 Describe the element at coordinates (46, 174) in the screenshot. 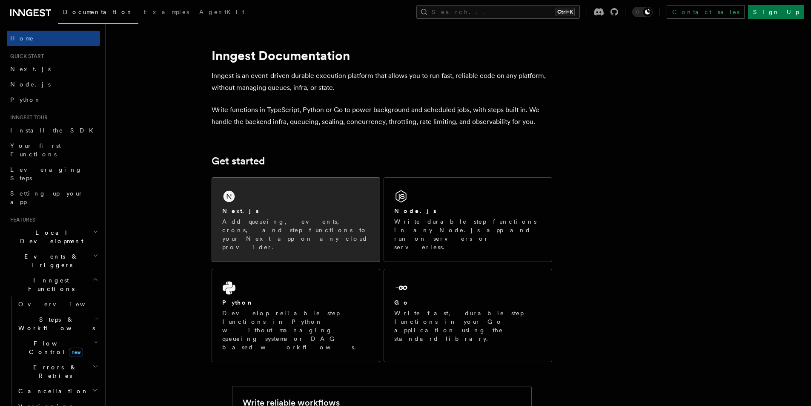

I see `span: Leveraging Steps` at that location.